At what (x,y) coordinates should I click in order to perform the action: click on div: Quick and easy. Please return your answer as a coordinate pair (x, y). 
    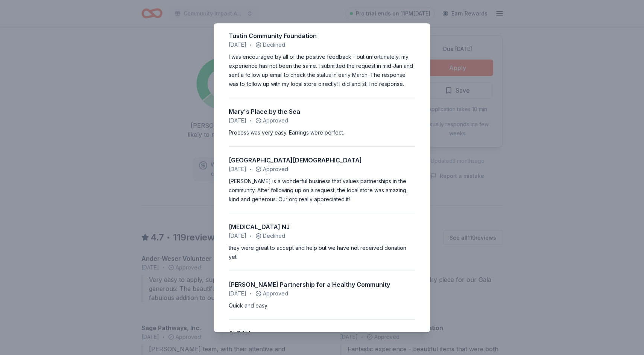
    Looking at the image, I should click on (322, 305).